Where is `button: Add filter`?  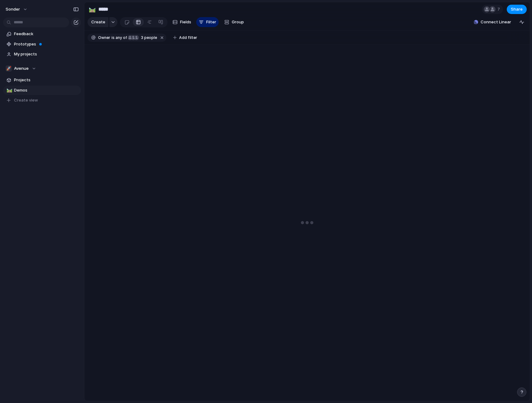 button: Add filter is located at coordinates (185, 38).